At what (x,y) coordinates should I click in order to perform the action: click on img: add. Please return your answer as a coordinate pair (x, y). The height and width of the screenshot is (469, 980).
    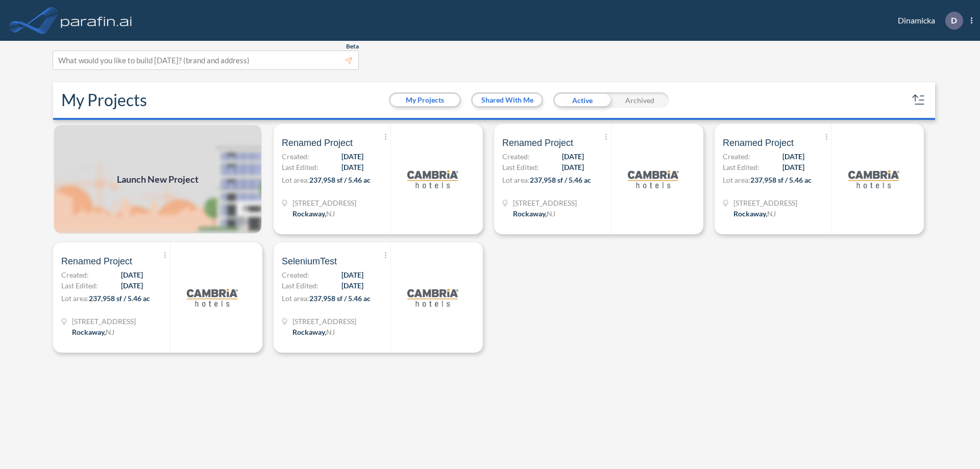
    Looking at the image, I should click on (157, 179).